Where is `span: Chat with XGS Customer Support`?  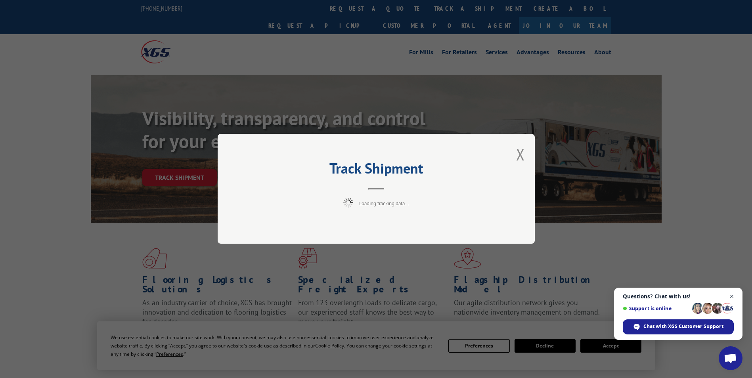
span: Chat with XGS Customer Support is located at coordinates (684, 327).